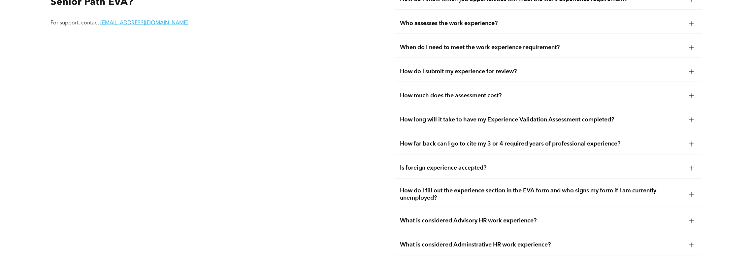 This screenshot has width=752, height=261. I want to click on span: Who assesses the work experience?, so click(542, 23).